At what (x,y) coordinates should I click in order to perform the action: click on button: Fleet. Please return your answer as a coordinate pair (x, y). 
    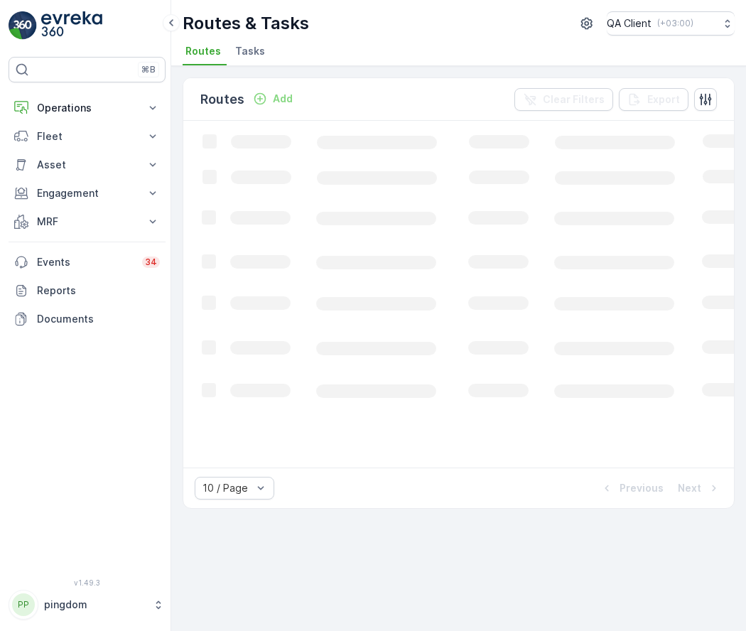
    Looking at the image, I should click on (87, 136).